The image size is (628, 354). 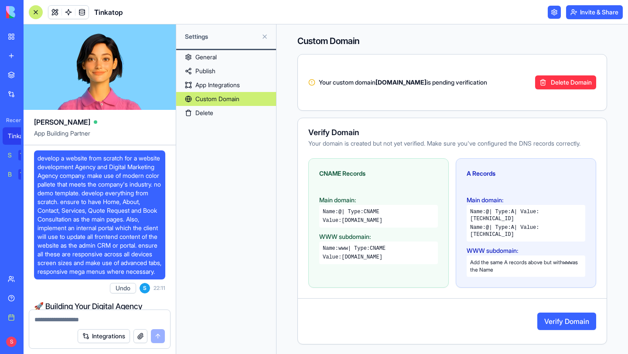 I want to click on span: Recent, so click(x=12, y=120).